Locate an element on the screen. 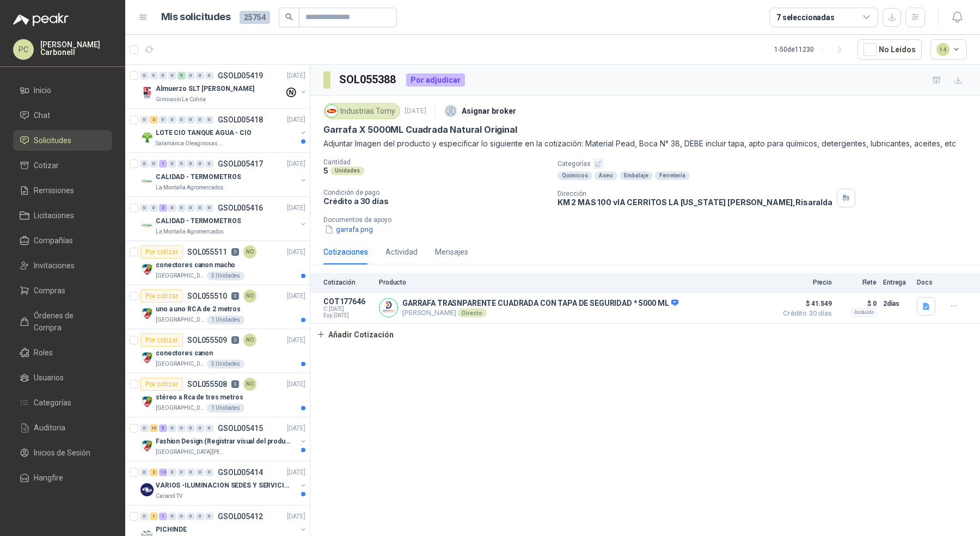 The height and width of the screenshot is (536, 980). p: Condición de pago is located at coordinates (436, 193).